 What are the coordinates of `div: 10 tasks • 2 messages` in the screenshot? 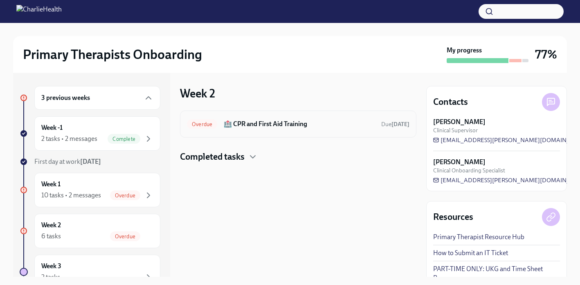 It's located at (71, 195).